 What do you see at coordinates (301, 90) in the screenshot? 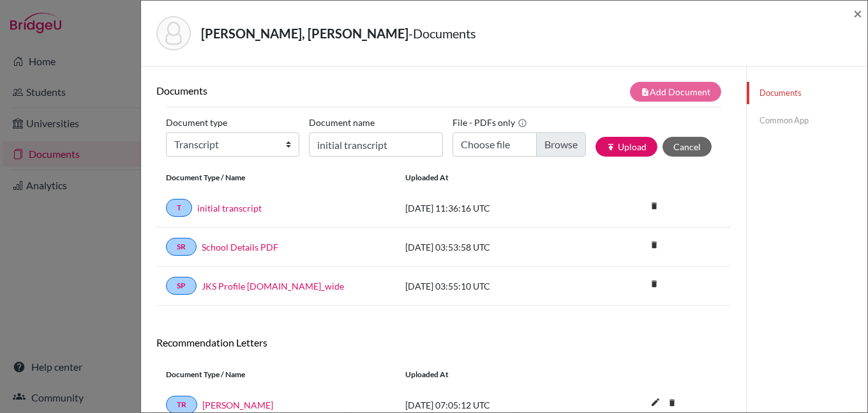
I see `h6: Documents` at bounding box center [301, 90].